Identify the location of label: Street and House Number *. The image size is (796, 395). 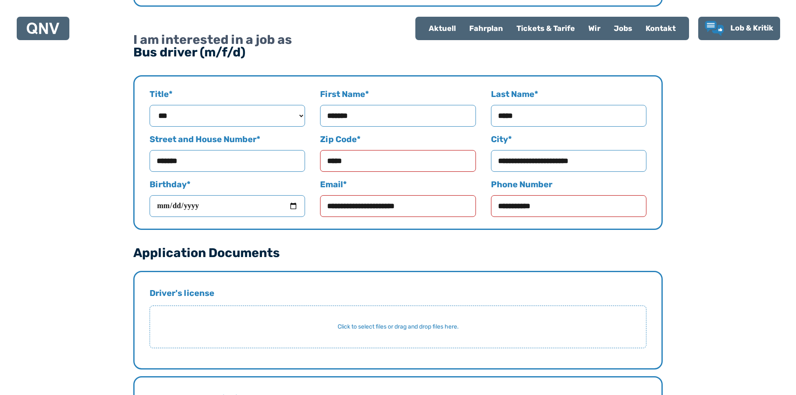
(227, 153).